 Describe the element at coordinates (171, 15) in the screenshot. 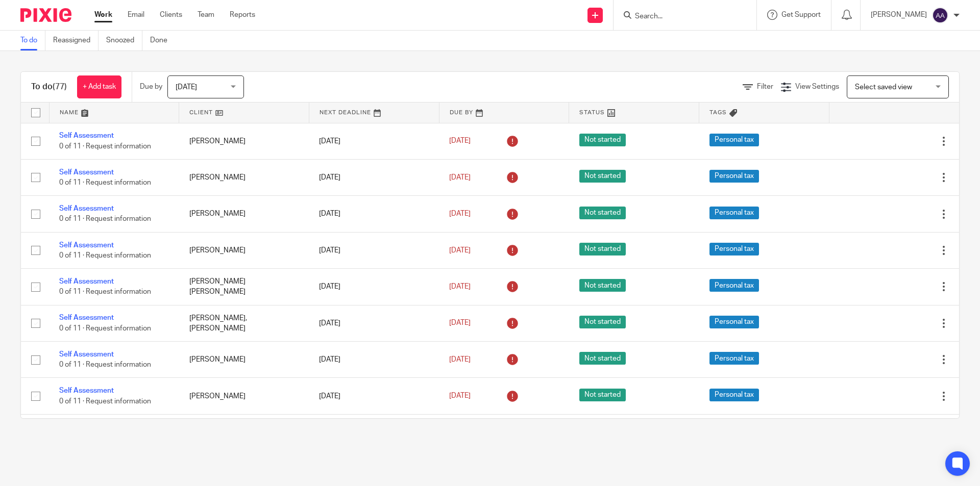

I see `a: Clients` at that location.